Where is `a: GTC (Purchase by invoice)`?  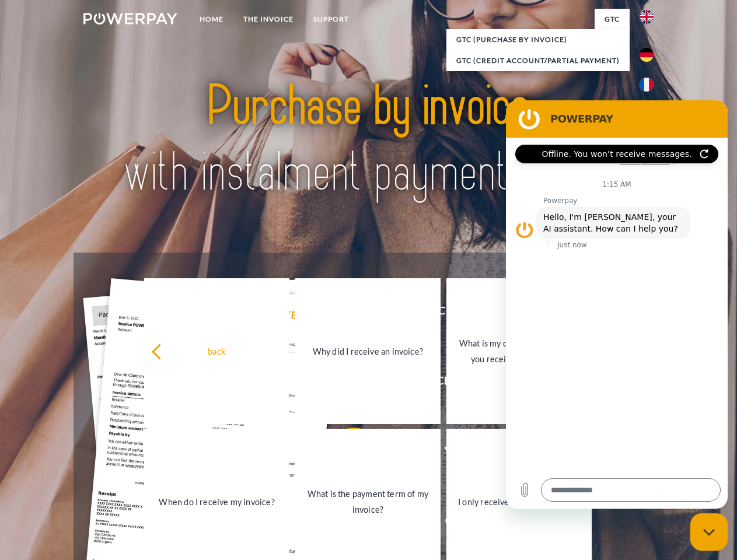
a: GTC (Purchase by invoice) is located at coordinates (538, 40).